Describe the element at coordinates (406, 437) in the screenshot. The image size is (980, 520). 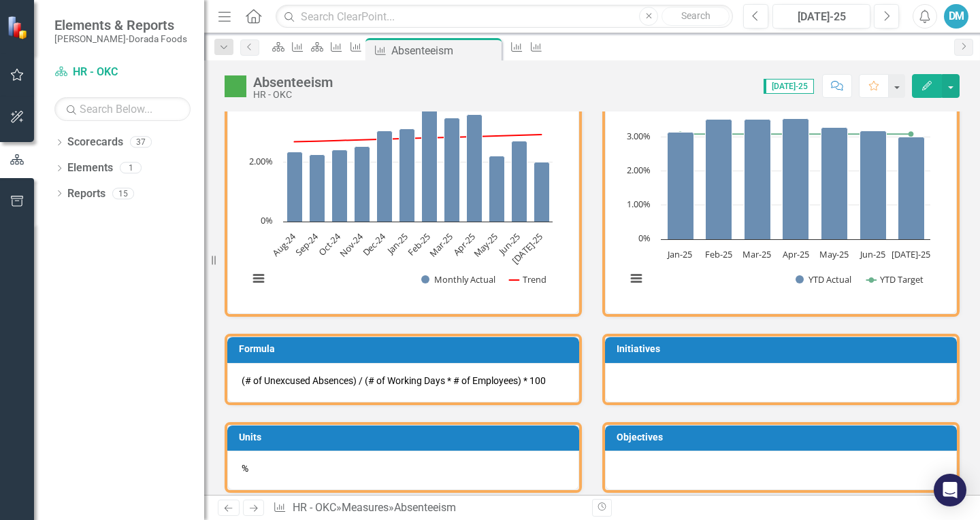
I see `h3: Units` at that location.